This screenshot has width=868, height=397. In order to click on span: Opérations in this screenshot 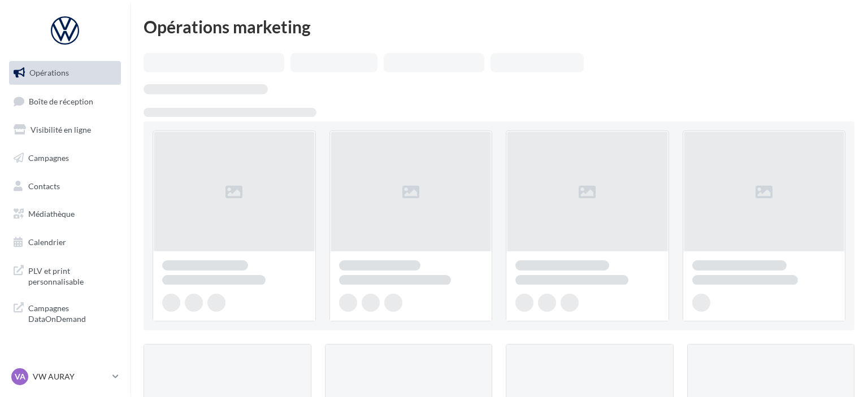, I will do `click(49, 72)`.